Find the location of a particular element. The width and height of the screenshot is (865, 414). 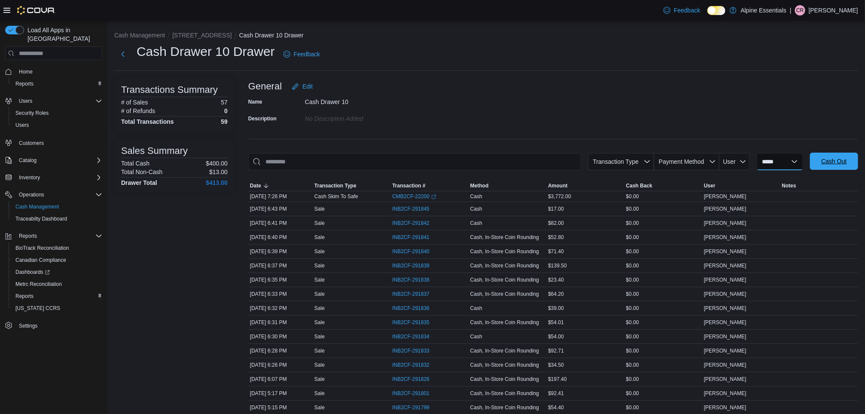

nav: Complex example is located at coordinates (54, 208).